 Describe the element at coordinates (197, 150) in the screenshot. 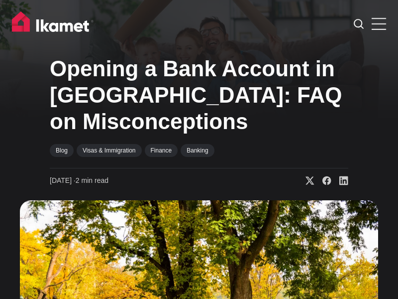

I see `a: Banking` at that location.